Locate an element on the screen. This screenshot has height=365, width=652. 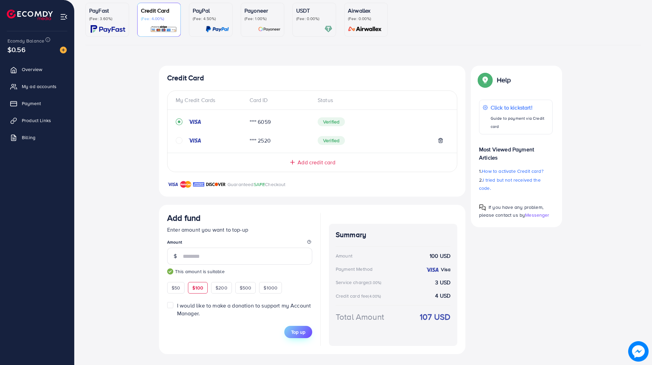
span: Product Links is located at coordinates (36, 121).